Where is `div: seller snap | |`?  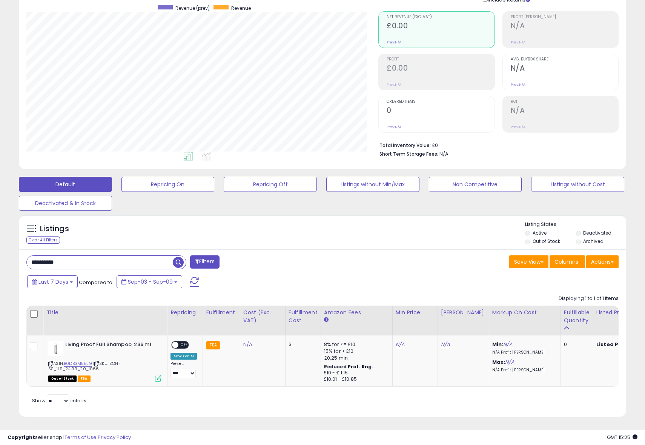
div: seller snap | | is located at coordinates (69, 437).